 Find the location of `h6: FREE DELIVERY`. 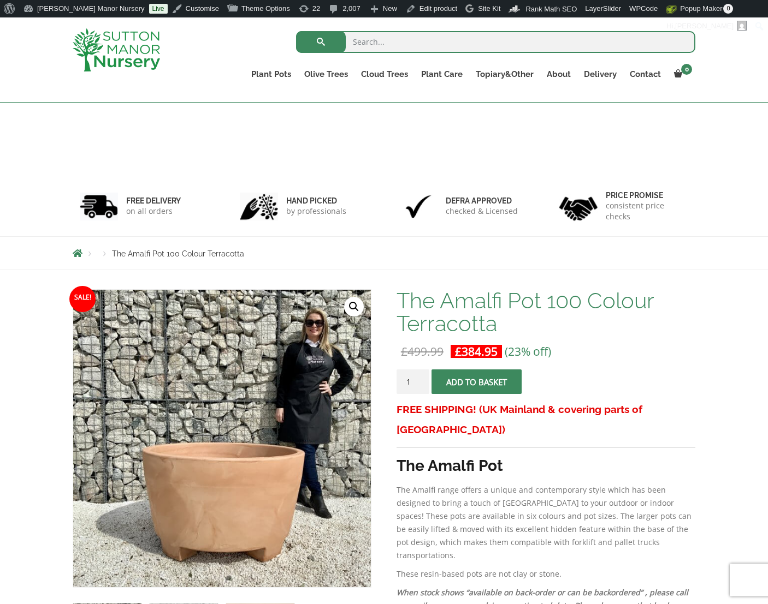

h6: FREE DELIVERY is located at coordinates (153, 201).